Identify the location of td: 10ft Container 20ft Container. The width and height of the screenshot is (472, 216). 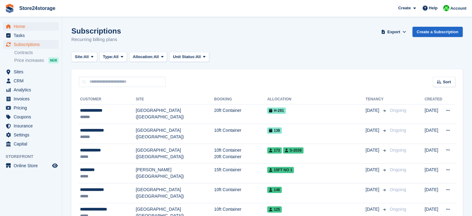
(241, 153).